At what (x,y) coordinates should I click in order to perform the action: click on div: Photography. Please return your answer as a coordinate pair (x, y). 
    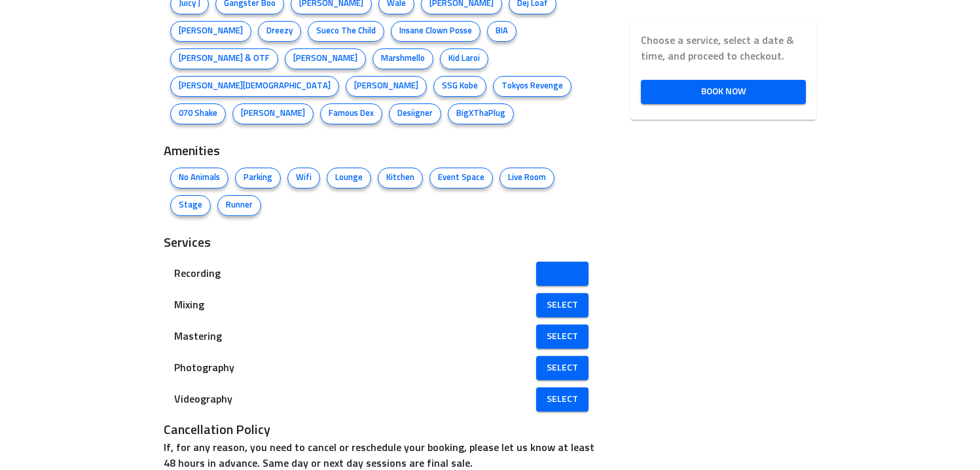
    Looking at the image, I should click on (381, 368).